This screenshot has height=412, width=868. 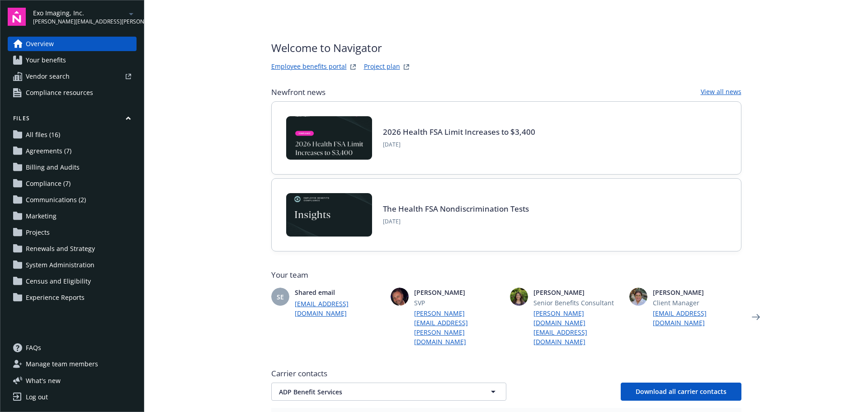 What do you see at coordinates (72, 151) in the screenshot?
I see `a: Agreements (7)` at bounding box center [72, 151].